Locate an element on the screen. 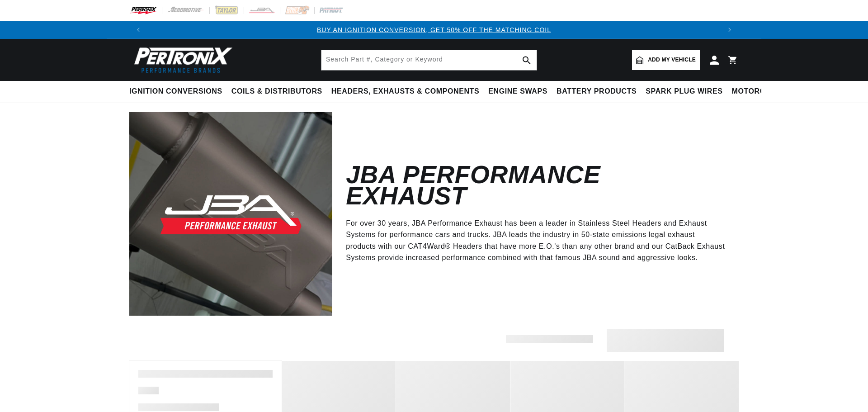  div: 1 of 3 is located at coordinates (434, 30).